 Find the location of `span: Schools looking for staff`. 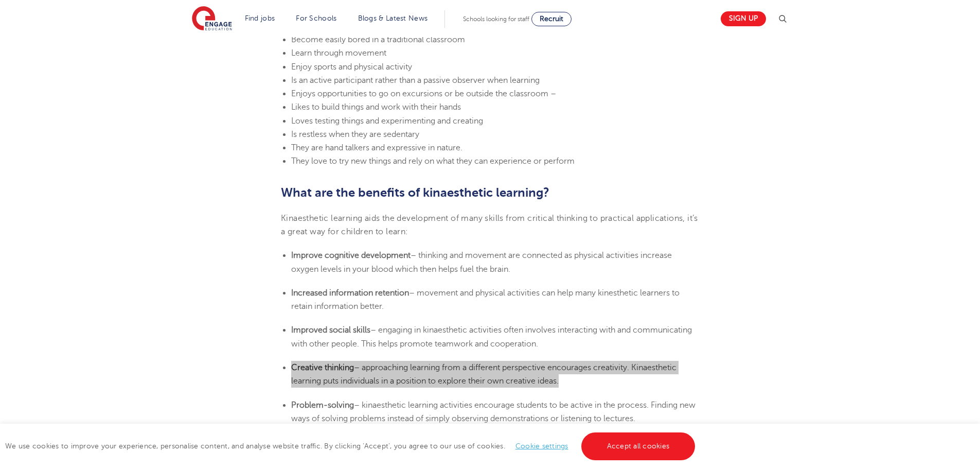

span: Schools looking for staff is located at coordinates (496, 19).